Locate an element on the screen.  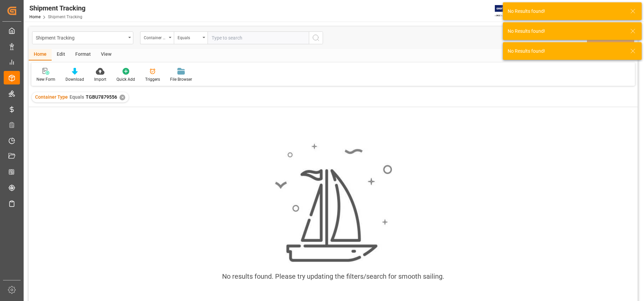
div: Triggers is located at coordinates (153, 79).